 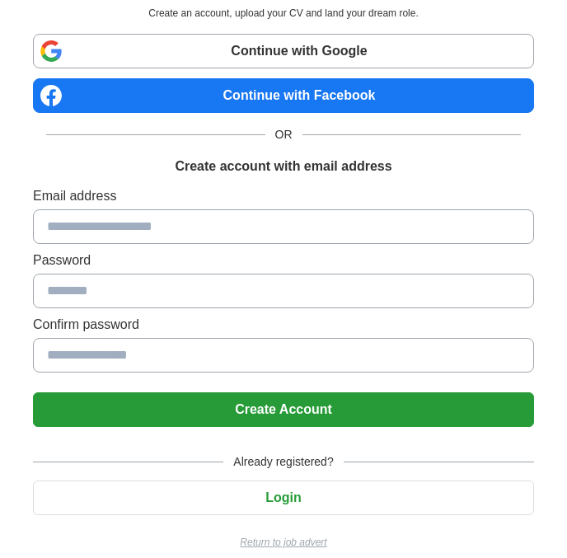 What do you see at coordinates (283, 260) in the screenshot?
I see `label: Password` at bounding box center [283, 260].